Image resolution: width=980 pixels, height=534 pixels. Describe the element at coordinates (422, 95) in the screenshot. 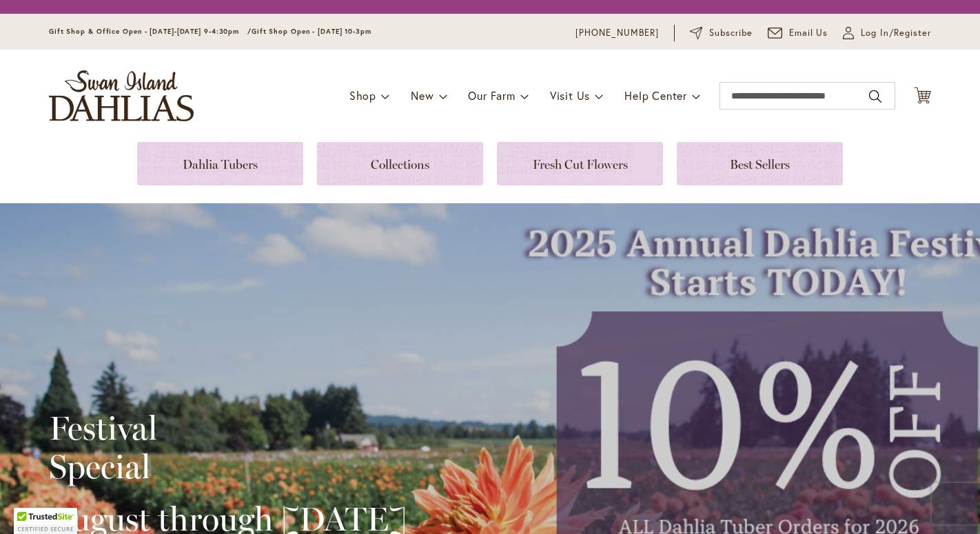

I see `span: New` at that location.